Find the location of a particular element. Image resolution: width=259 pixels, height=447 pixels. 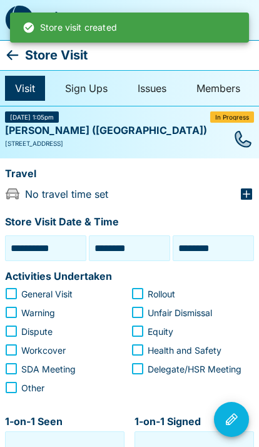

span: Unfair Dismissal is located at coordinates (179, 312).